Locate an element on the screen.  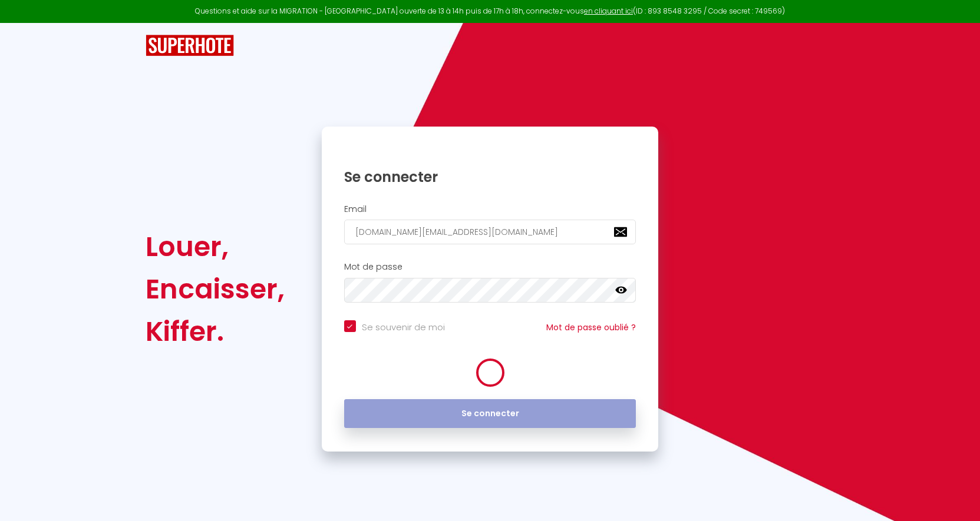
h2: Mot de passe is located at coordinates (490, 267).